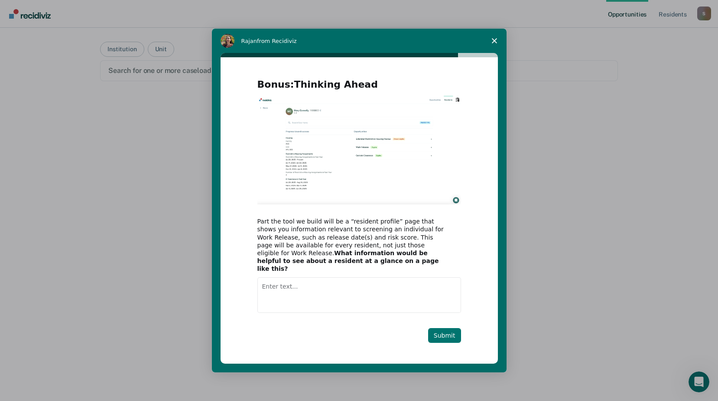 The image size is (718, 401). I want to click on textarea: Enter text..., so click(359, 295).